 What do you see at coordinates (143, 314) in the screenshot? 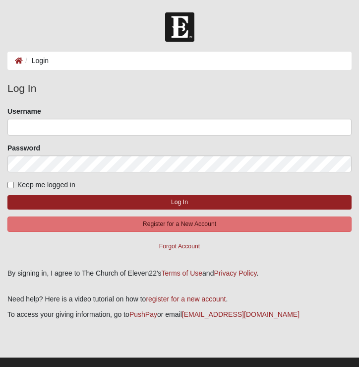
I see `a: PushPay` at bounding box center [143, 314].